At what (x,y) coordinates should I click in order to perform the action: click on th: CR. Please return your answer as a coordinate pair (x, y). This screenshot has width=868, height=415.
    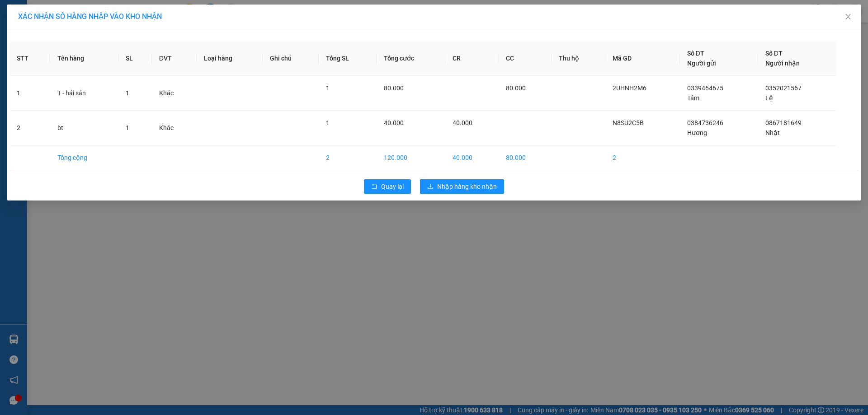
    Looking at the image, I should click on (472, 58).